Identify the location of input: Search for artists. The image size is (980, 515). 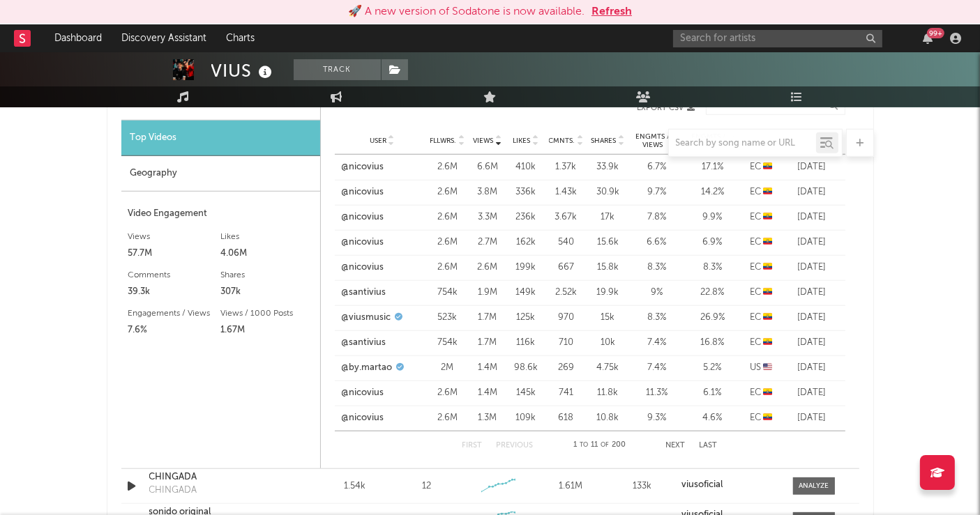
(777, 38).